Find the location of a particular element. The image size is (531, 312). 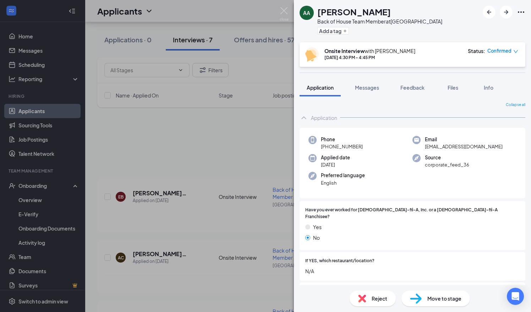

span: No is located at coordinates (316, 237).